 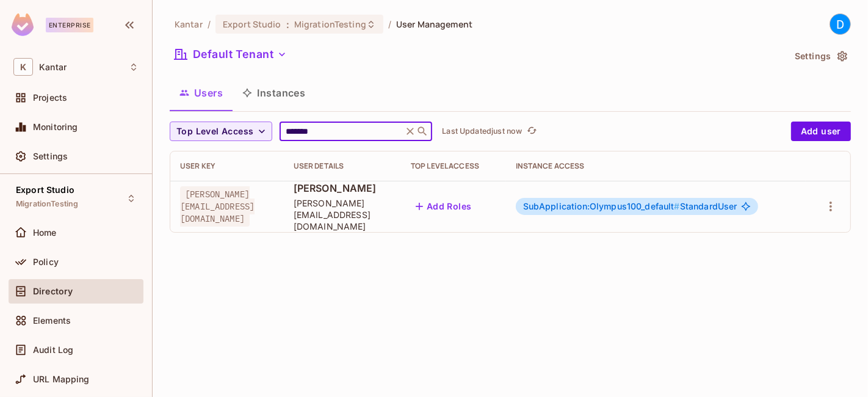 What do you see at coordinates (631, 206) in the screenshot?
I see `span: StandardUser` at bounding box center [631, 206].